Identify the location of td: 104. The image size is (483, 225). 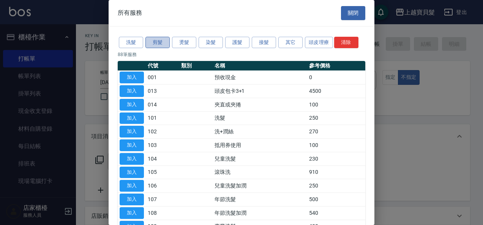
(162, 159).